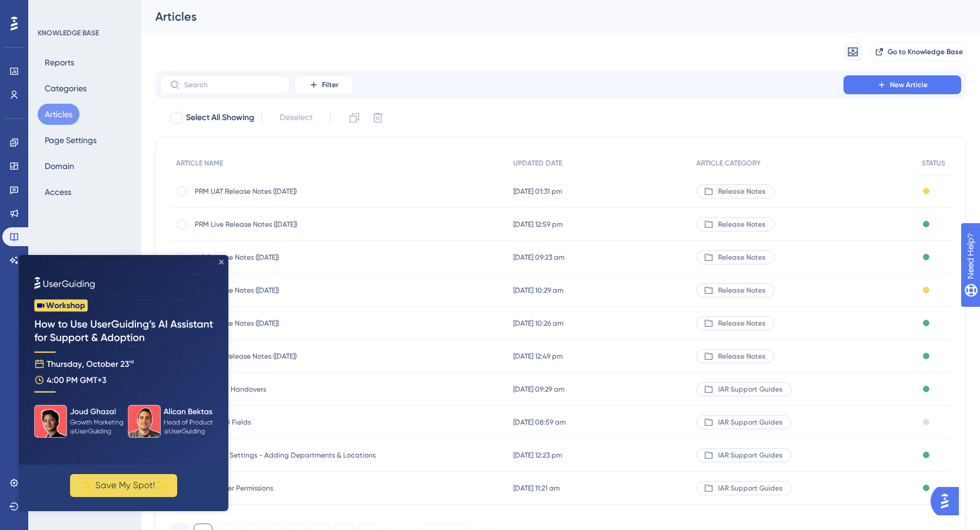 This screenshot has width=980, height=530. I want to click on span: Individual Settings - Adding Departments & Locations, so click(289, 455).